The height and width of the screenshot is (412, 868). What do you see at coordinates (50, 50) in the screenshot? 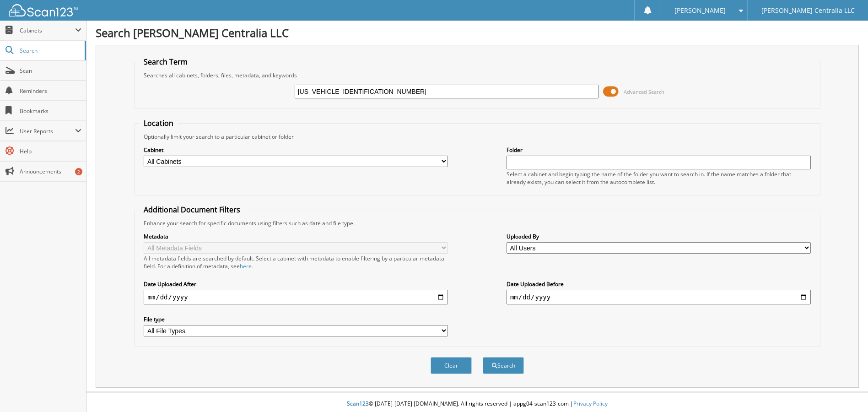
I see `span: Search` at bounding box center [50, 50].